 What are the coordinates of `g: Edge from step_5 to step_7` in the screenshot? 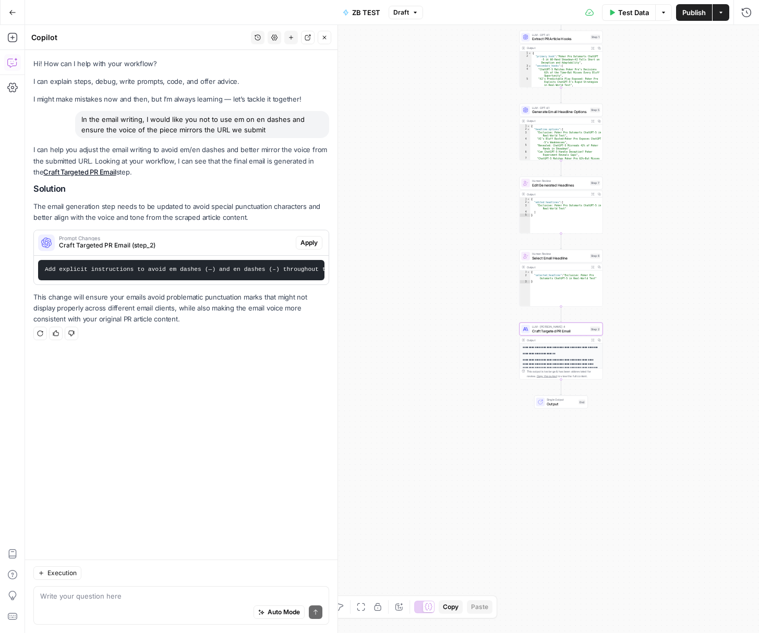 It's located at (560, 168).